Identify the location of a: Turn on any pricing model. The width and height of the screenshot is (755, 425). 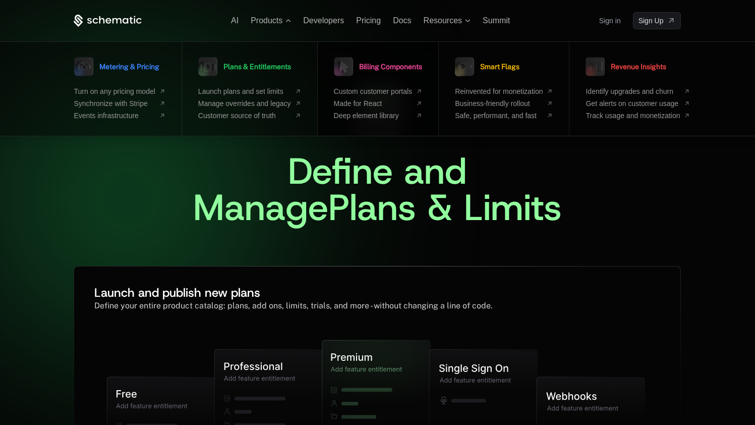
(119, 91).